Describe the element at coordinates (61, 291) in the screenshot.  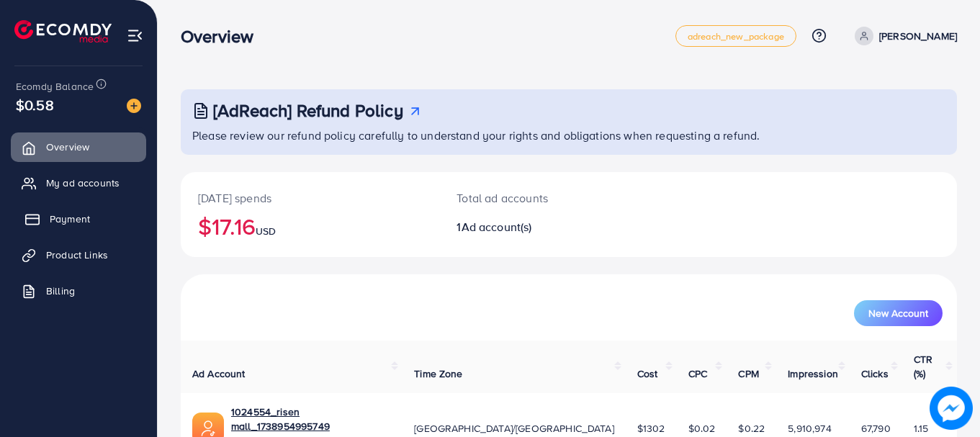
I see `span: Billing` at that location.